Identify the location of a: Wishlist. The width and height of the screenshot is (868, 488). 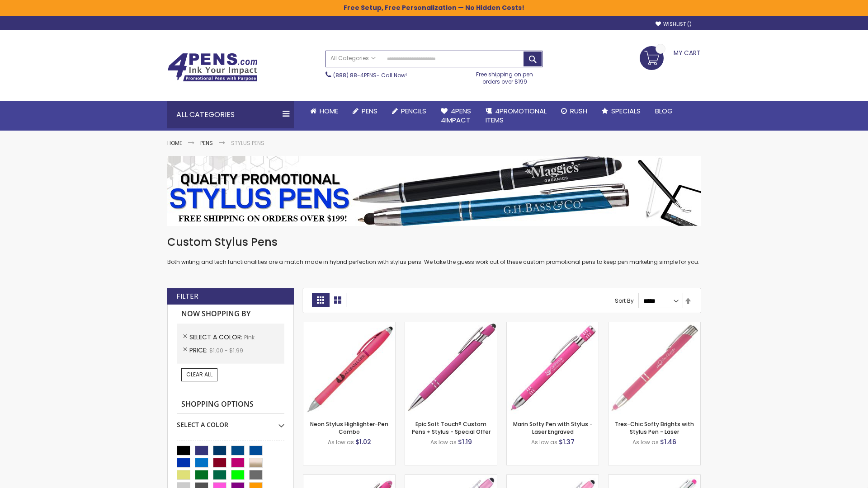
(673, 24).